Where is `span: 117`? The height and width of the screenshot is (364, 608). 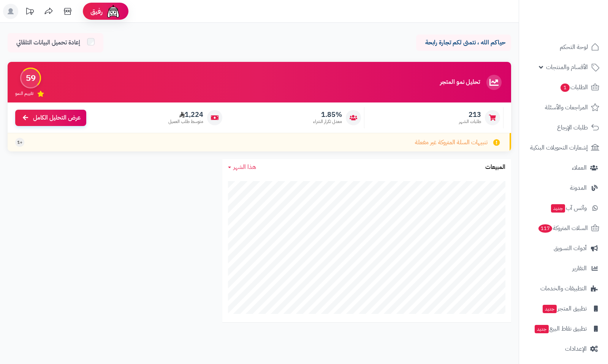 span: 117 is located at coordinates (545, 228).